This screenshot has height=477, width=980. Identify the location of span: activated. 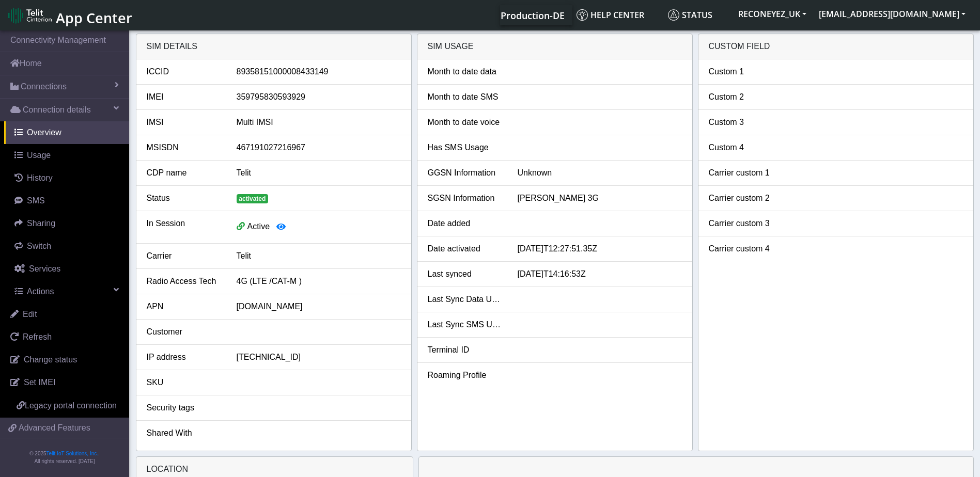
(252, 199).